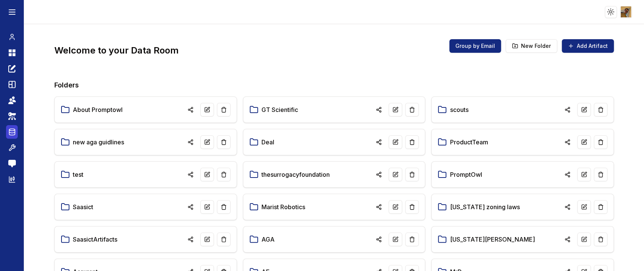  Describe the element at coordinates (459, 109) in the screenshot. I see `a: scouts` at that location.